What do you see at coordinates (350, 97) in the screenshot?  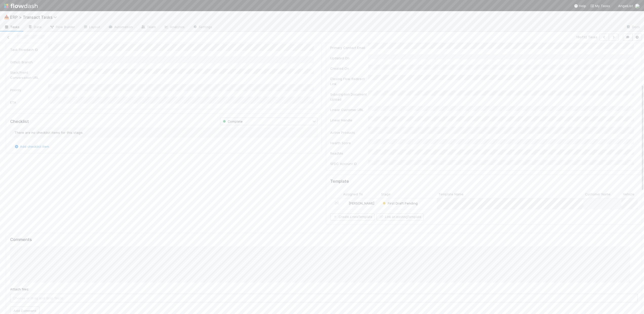 I see `div: Subscription Document Upload` at bounding box center [350, 97].